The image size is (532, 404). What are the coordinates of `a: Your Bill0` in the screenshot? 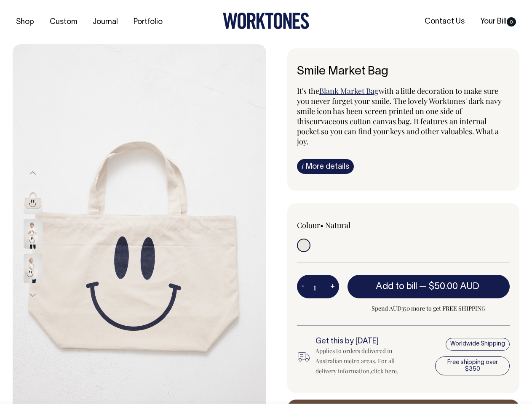 It's located at (498, 22).